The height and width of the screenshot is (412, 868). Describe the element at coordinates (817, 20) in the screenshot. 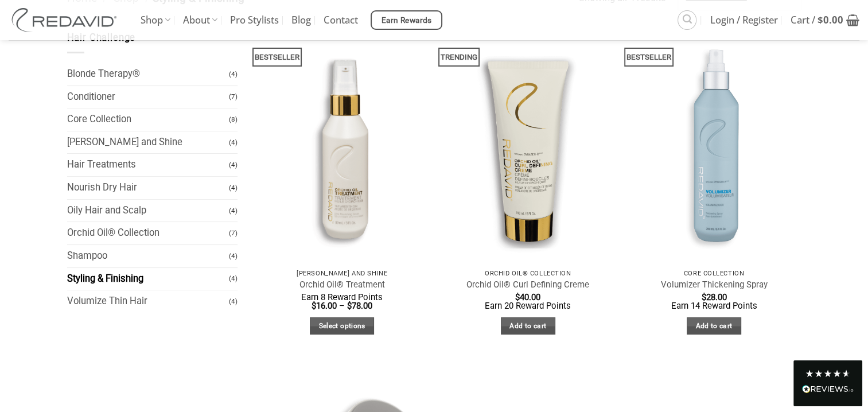

I see `span: Cart /` at that location.